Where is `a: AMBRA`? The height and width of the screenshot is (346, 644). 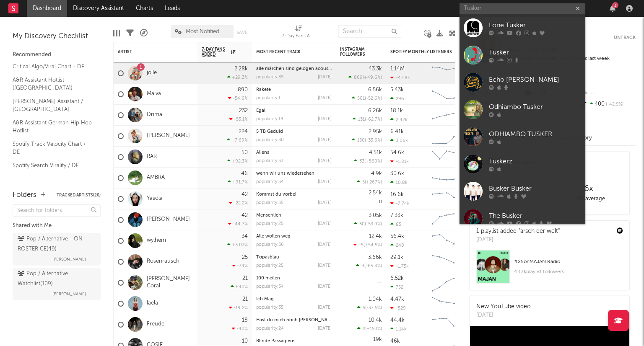 a: AMBRA is located at coordinates (156, 178).